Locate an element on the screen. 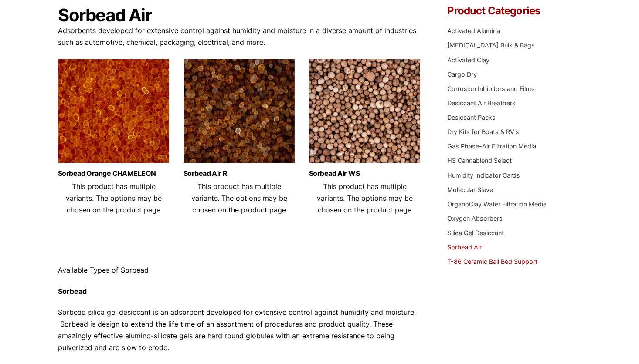 The height and width of the screenshot is (364, 639). a: Activated Alumina is located at coordinates (473, 30).